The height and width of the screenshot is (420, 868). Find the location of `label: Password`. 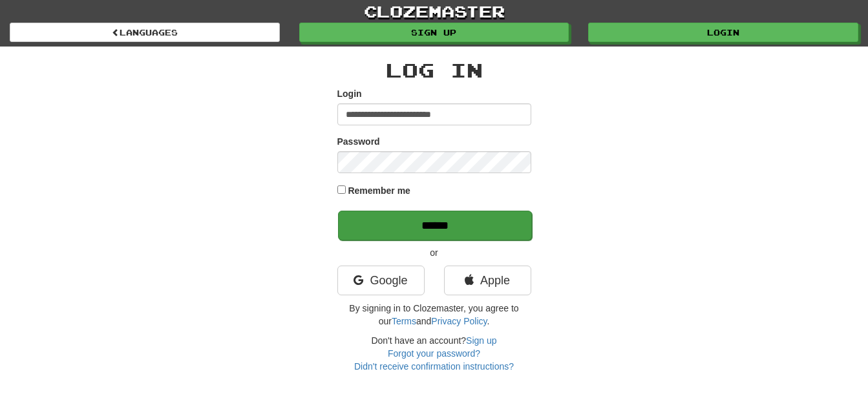

label: Password is located at coordinates (359, 142).